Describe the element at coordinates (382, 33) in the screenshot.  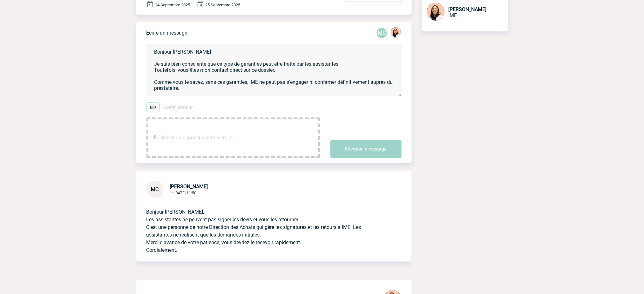
I see `p: MC` at that location.